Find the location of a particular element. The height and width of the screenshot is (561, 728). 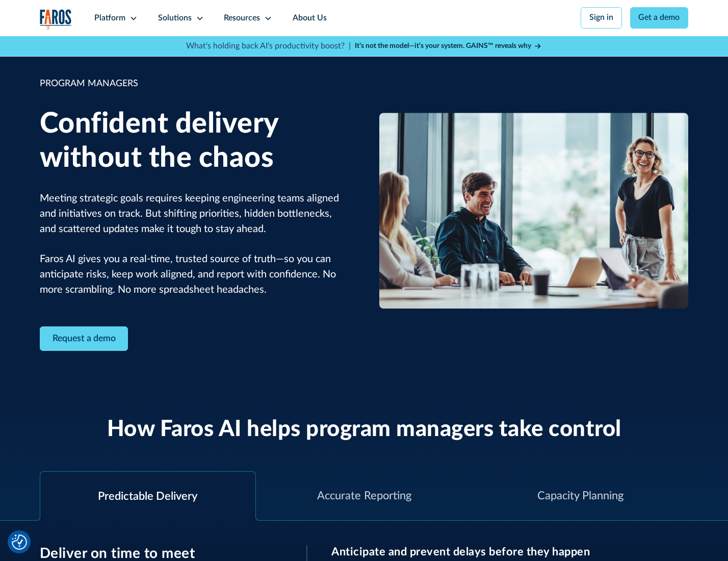

div: Platform is located at coordinates (110, 18).